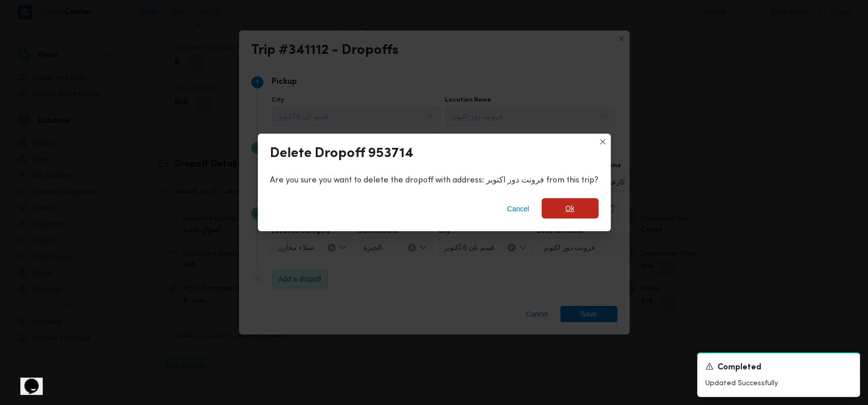  Describe the element at coordinates (779, 383) in the screenshot. I see `p: Updated Successfully` at that location.